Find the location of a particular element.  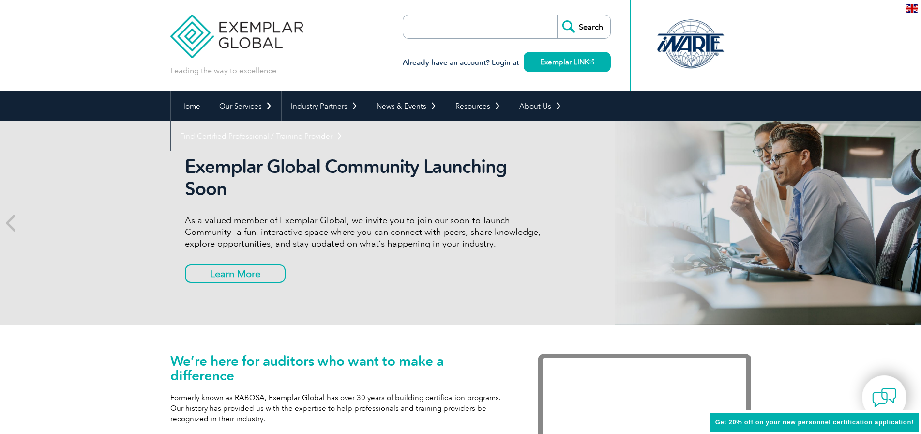

img: contact-chat.png is located at coordinates (884, 397).